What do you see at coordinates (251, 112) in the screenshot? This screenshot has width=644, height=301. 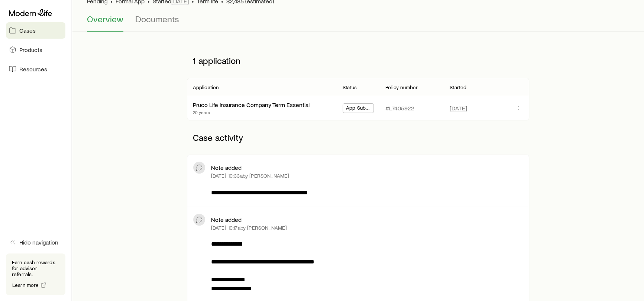 I see `p: 20 years` at bounding box center [251, 112].